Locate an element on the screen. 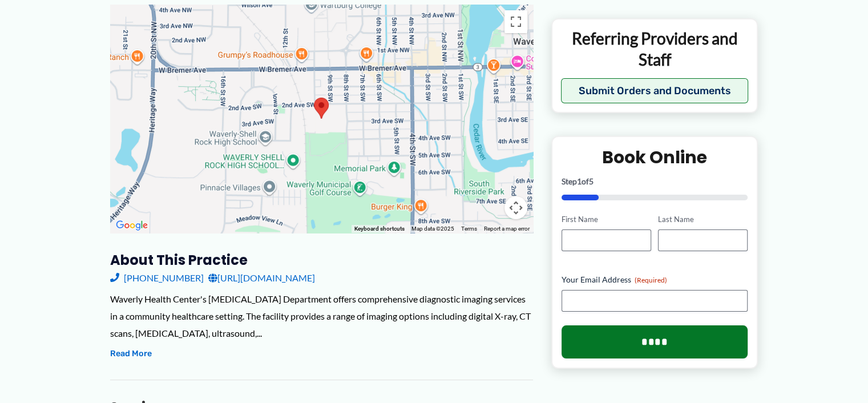 The image size is (868, 403). label: Your Email Address is located at coordinates (655, 279).